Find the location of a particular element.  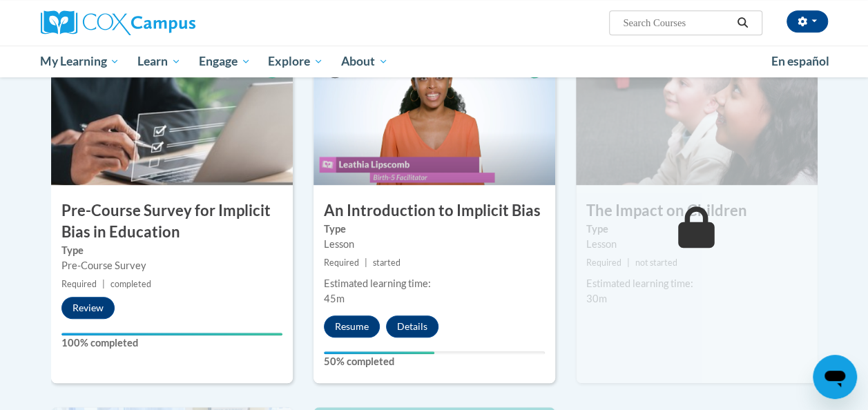

label: 50% completed is located at coordinates (434, 361).